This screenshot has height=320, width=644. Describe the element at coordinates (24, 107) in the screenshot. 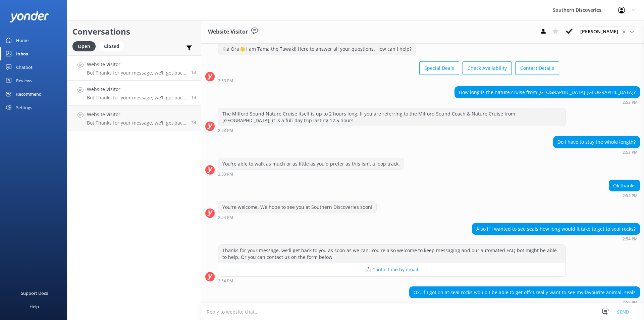

I see `div: Settings` at that location.